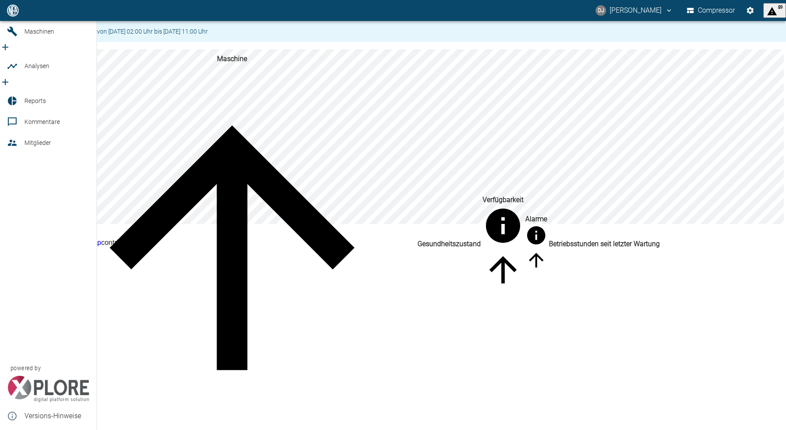 This screenshot has width=786, height=430. I want to click on span: Mitglieder, so click(38, 143).